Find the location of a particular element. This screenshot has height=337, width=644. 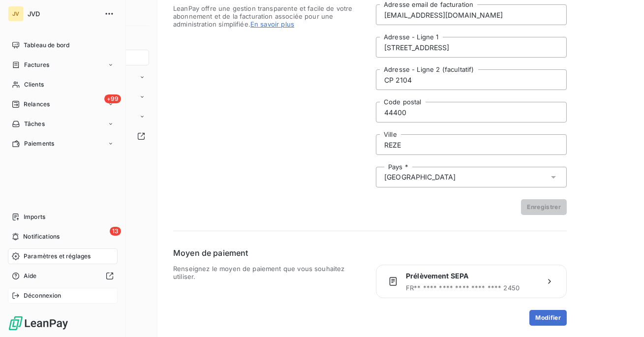

a: Aide is located at coordinates (63, 276).